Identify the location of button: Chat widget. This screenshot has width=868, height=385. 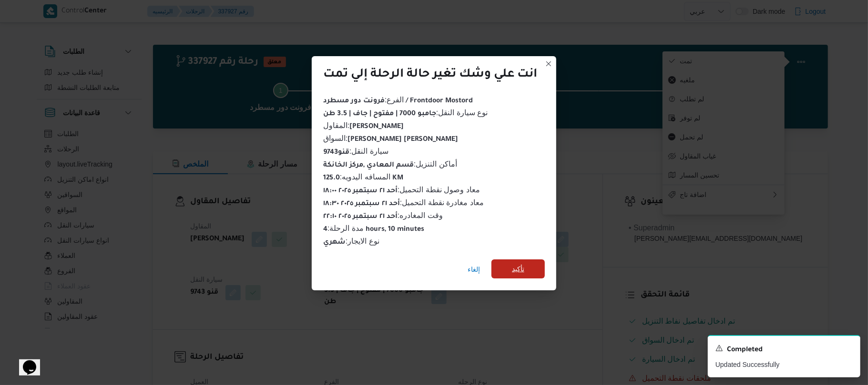
(20, 20).